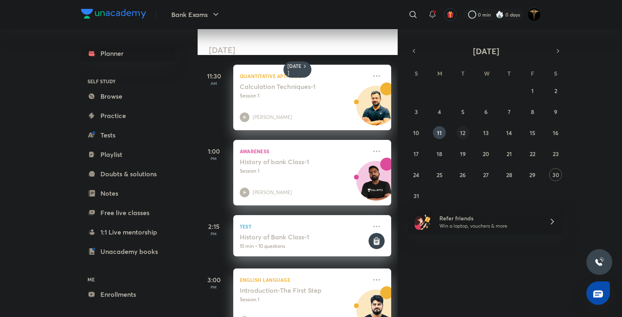 The height and width of the screenshot is (317, 622). What do you see at coordinates (486, 112) in the screenshot?
I see `abbr: August 6, 2025` at bounding box center [486, 112].